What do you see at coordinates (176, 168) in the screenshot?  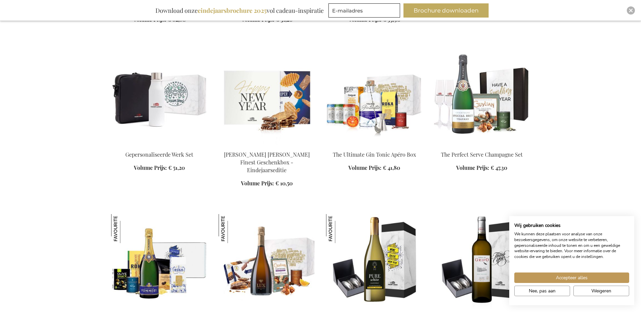 I see `span: € 51,20` at bounding box center [176, 168].